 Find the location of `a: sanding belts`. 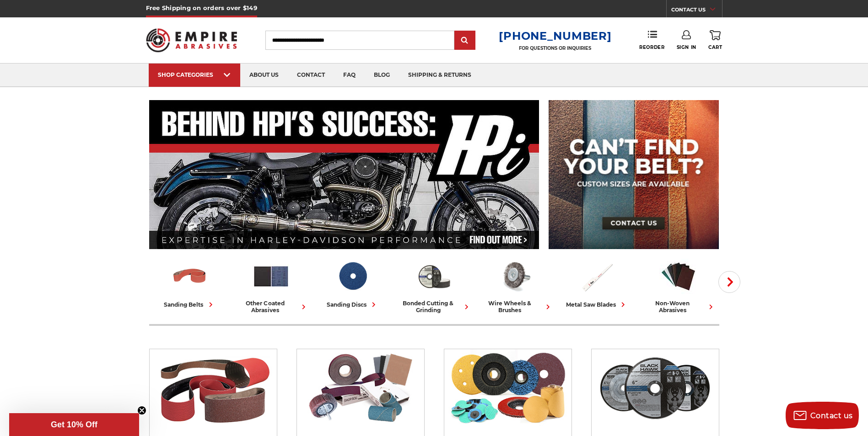

a: sanding belts is located at coordinates (190, 283).